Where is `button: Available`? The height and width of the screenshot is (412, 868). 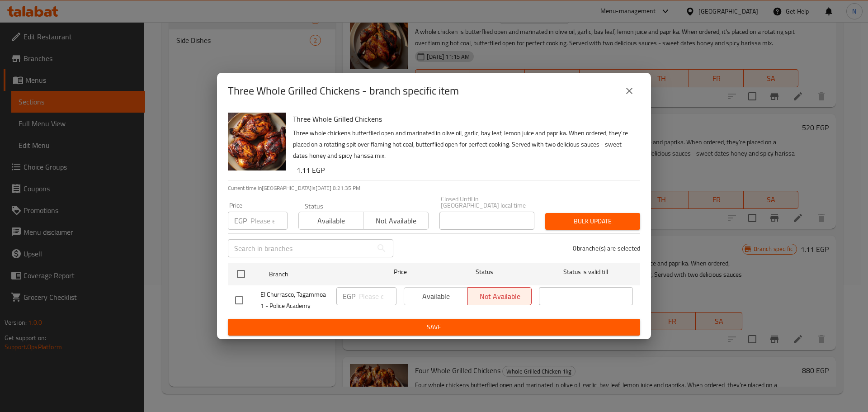
button: Available is located at coordinates (331, 221).